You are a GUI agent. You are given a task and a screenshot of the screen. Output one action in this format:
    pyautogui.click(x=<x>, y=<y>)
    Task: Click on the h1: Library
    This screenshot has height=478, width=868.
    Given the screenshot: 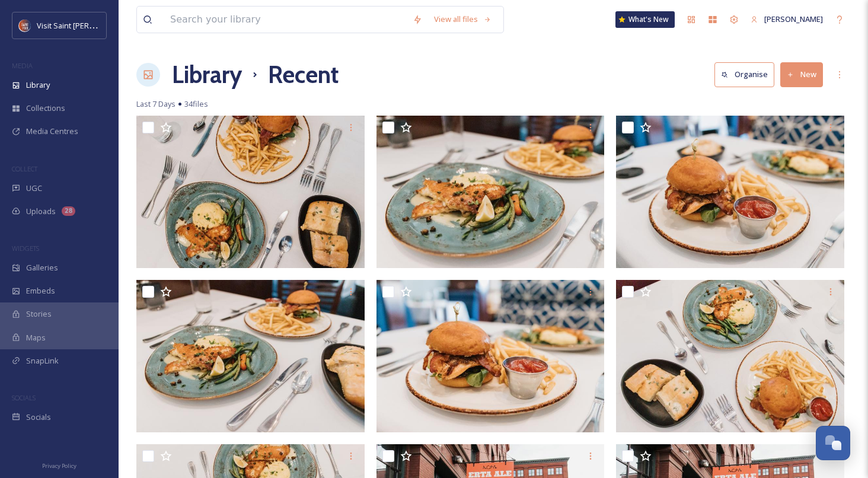 What is the action you would take?
    pyautogui.click(x=207, y=75)
    